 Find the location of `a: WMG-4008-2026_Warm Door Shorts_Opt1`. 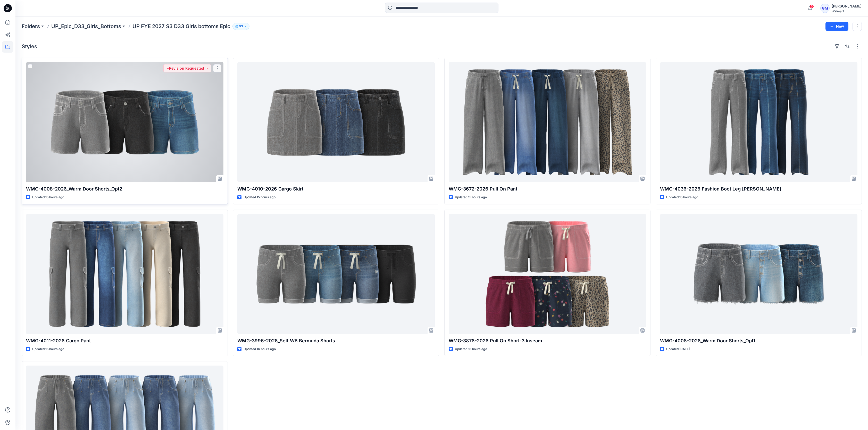

a: WMG-4008-2026_Warm Door Shorts_Opt1 is located at coordinates (759, 274).